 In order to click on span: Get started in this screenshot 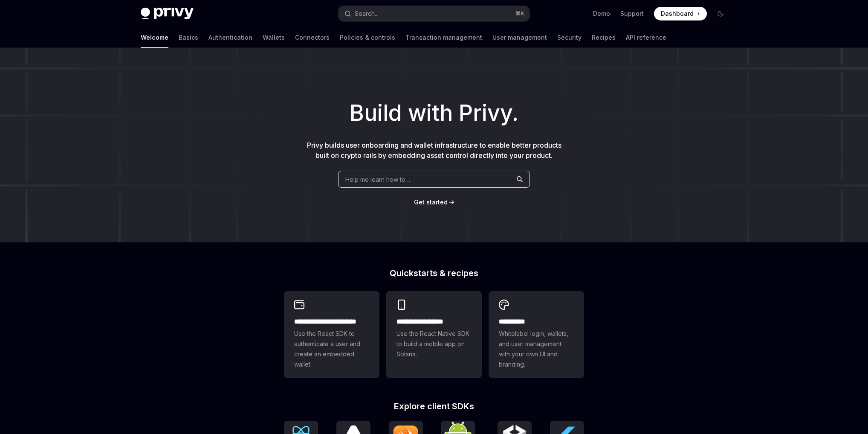, I will do `click(430, 202)`.